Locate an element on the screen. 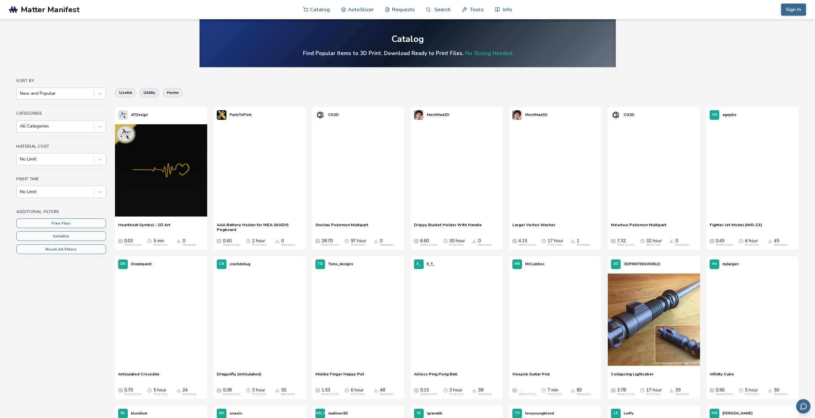 The height and width of the screenshot is (418, 815). a: Larger Vortex Washer is located at coordinates (534, 227).